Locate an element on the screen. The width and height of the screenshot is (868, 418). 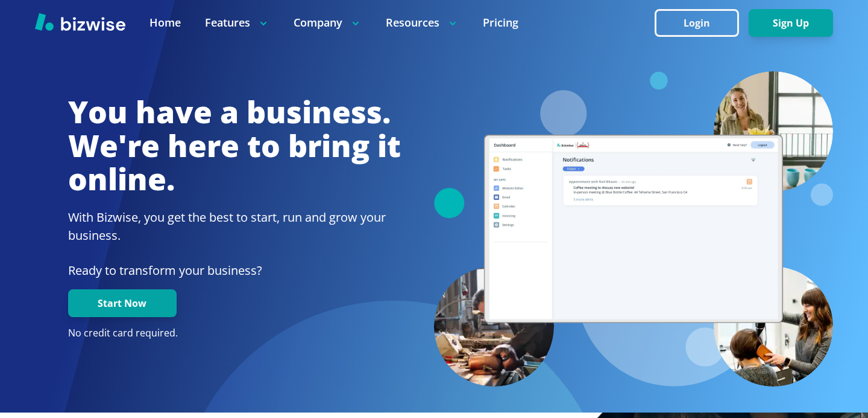
button: Start Now is located at coordinates (123, 303).